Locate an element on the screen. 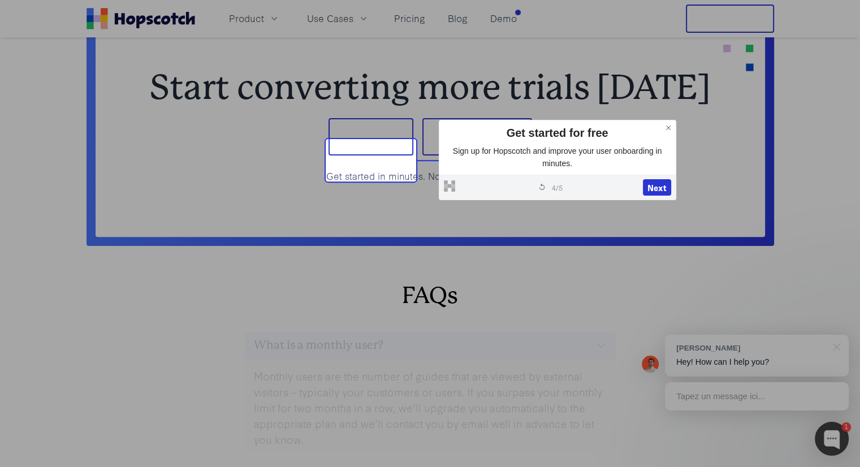 The height and width of the screenshot is (467, 860). p: Sign up for Hopscotch and improve your user onboarding in minutes. is located at coordinates (557, 157).